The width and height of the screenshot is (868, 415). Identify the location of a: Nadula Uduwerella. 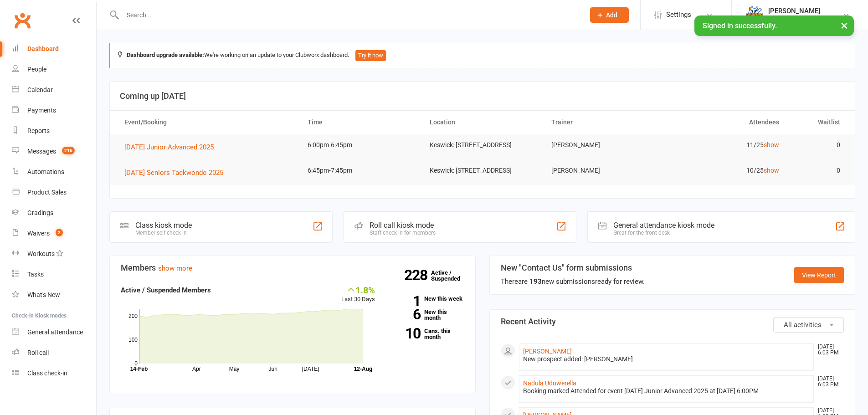
(550, 383).